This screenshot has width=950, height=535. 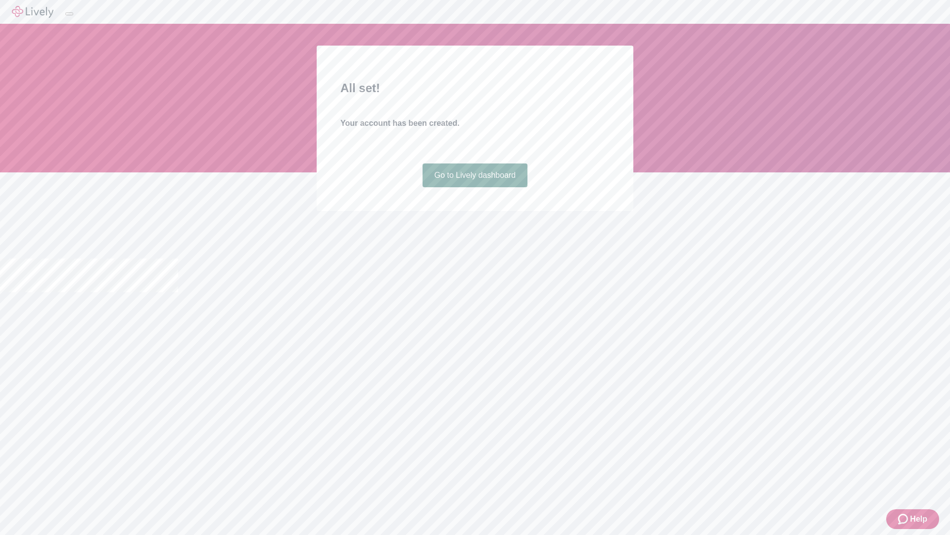 What do you see at coordinates (475, 175) in the screenshot?
I see `a: Go to Lively dashboard` at bounding box center [475, 175].